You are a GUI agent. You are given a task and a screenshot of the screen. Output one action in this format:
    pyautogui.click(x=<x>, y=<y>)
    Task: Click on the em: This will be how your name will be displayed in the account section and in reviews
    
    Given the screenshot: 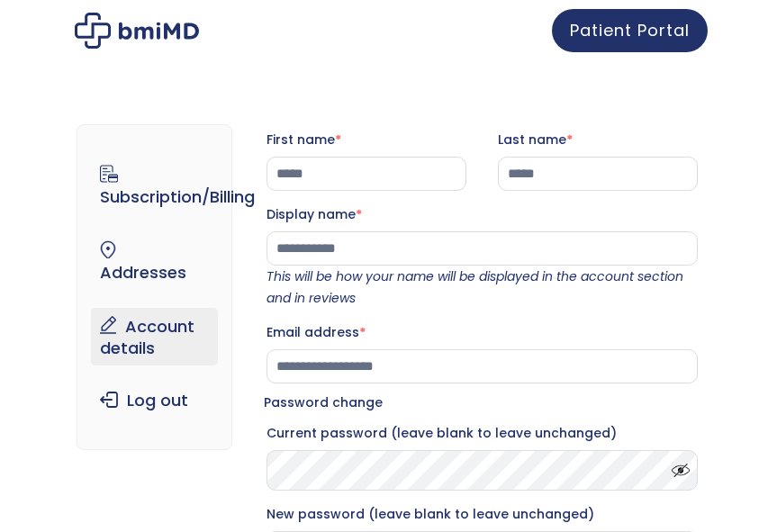 What is the action you would take?
    pyautogui.click(x=475, y=288)
    